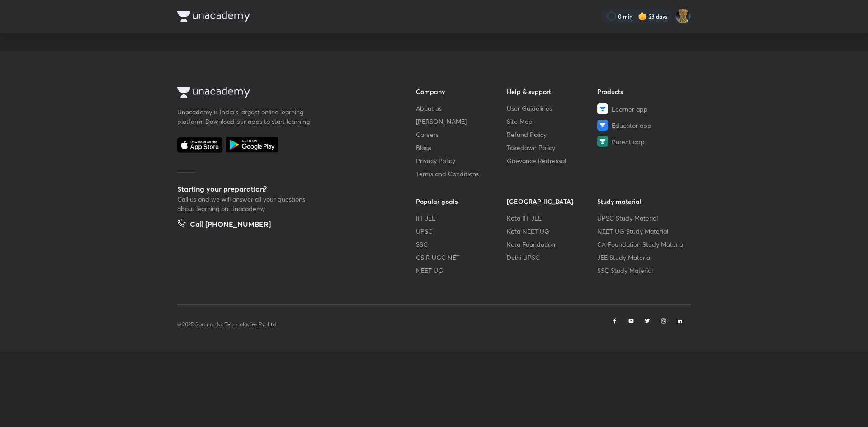  Describe the element at coordinates (552, 244) in the screenshot. I see `a: Kota Foundation` at that location.